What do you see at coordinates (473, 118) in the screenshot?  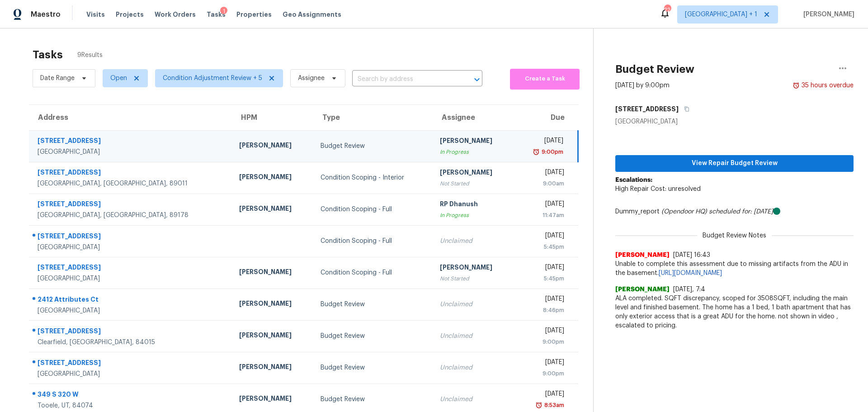 I see `th: Assignee` at bounding box center [473, 118].